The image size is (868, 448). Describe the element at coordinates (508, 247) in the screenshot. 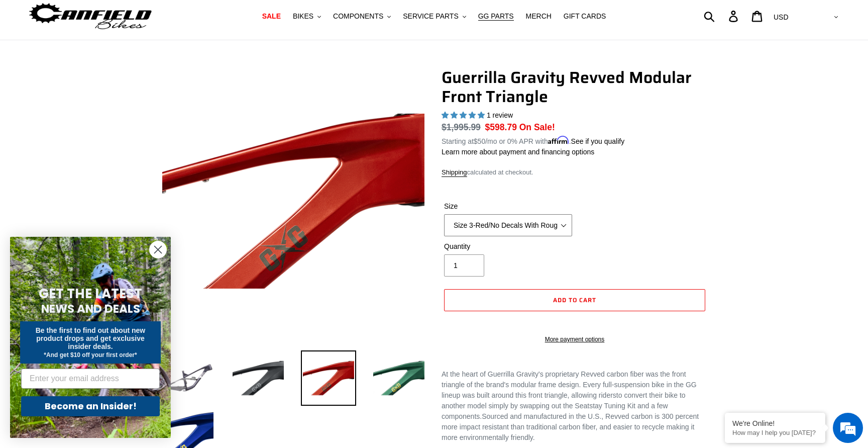

I see `label: Quantity` at that location.